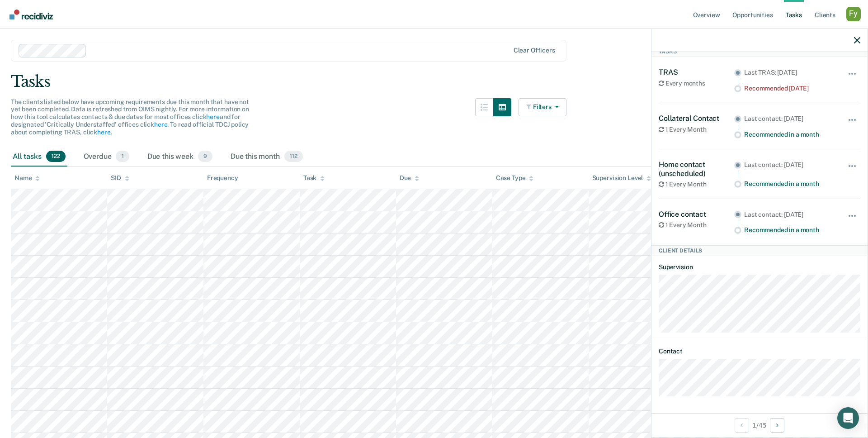  Describe the element at coordinates (760, 425) in the screenshot. I see `div: 1 / 45` at that location.